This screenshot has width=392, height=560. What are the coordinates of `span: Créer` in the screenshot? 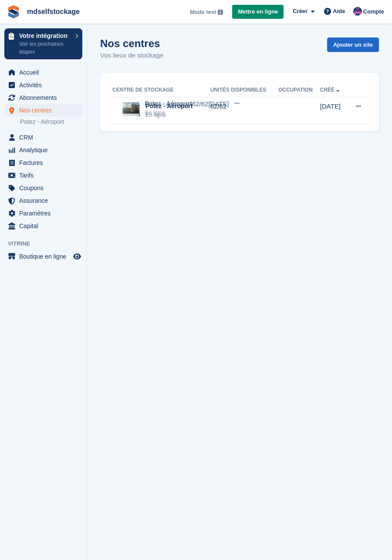 It's located at (300, 11).